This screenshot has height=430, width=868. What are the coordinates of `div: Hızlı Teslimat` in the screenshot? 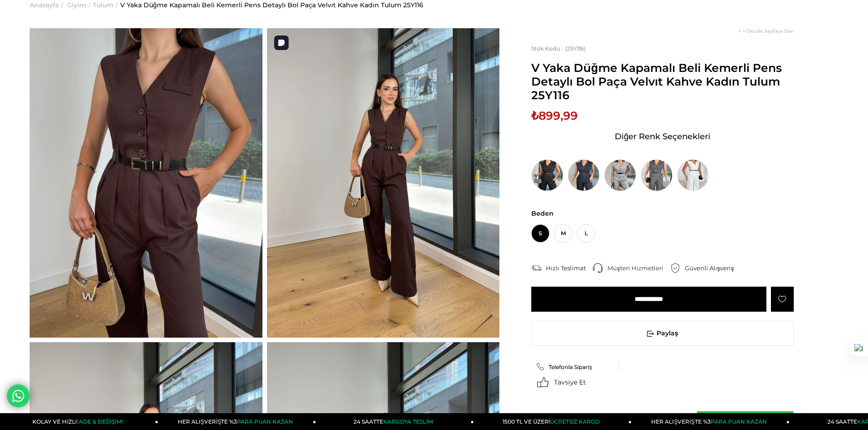 It's located at (570, 268).